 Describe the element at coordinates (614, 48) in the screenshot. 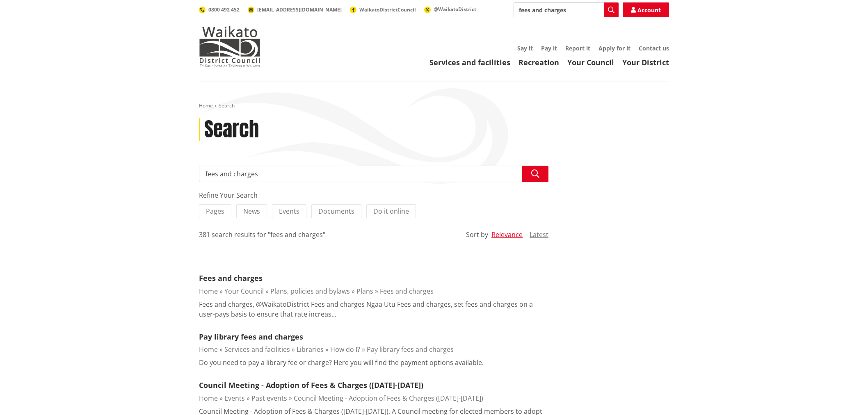

I see `a: Apply for it` at that location.